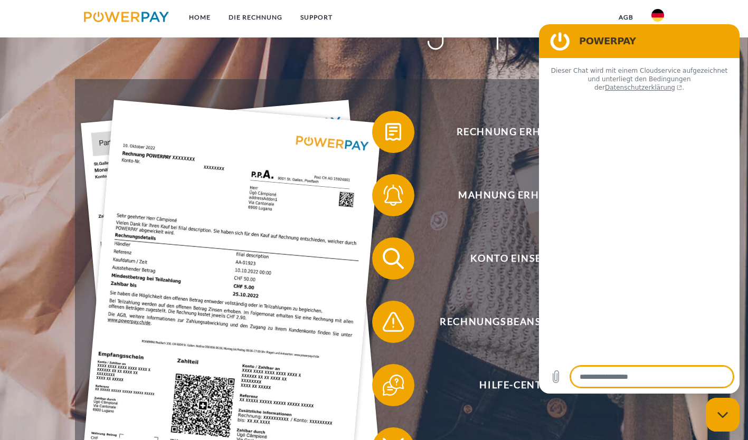 The width and height of the screenshot is (748, 440). Describe the element at coordinates (393, 132) in the screenshot. I see `img: qb_bill.svg` at that location.